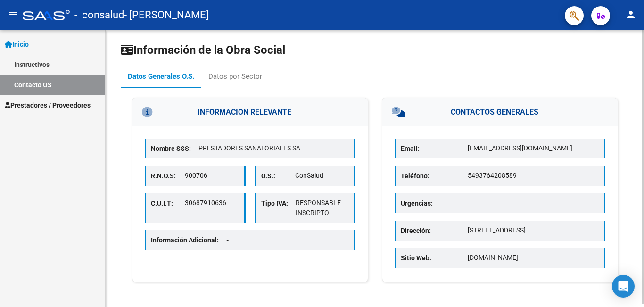 This screenshot has width=644, height=307. Describe the element at coordinates (99, 15) in the screenshot. I see `span: - consalud` at that location.